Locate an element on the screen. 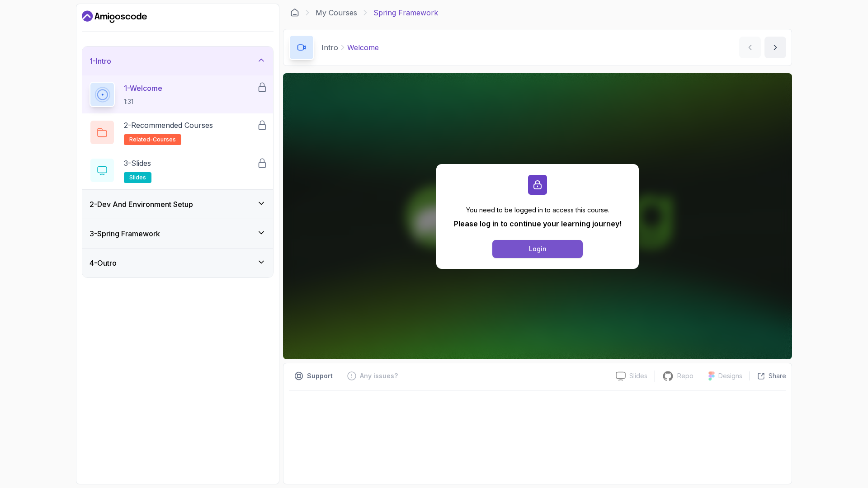  p: Please log in to continue your learning journey! is located at coordinates (537, 224).